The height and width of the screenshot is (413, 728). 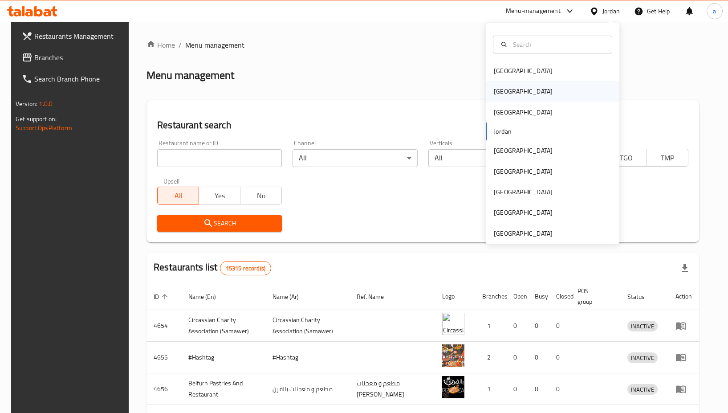 What do you see at coordinates (517, 296) in the screenshot?
I see `th: Open` at bounding box center [517, 296].